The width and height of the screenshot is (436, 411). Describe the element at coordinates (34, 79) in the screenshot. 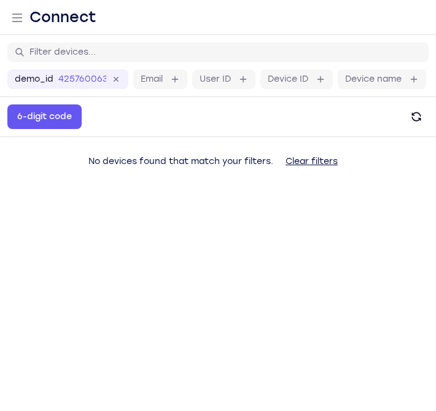

I see `label: demo_id` at that location.